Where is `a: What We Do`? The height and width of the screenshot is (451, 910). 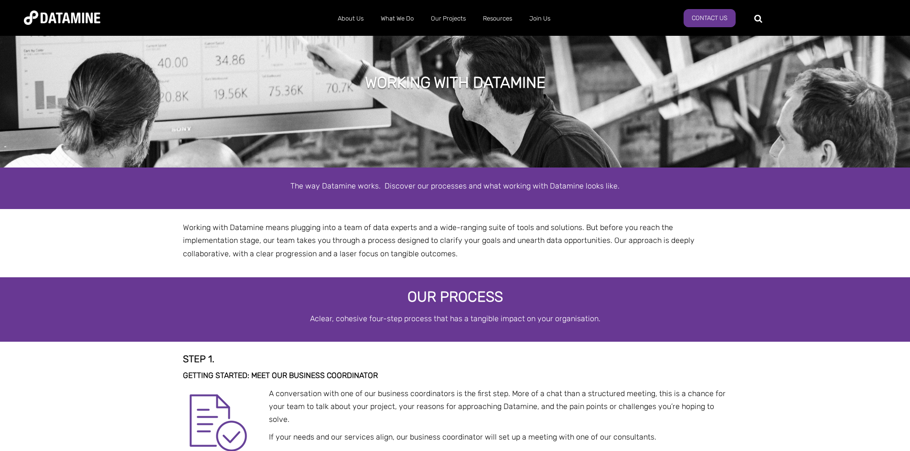
a: What We Do is located at coordinates (397, 19).